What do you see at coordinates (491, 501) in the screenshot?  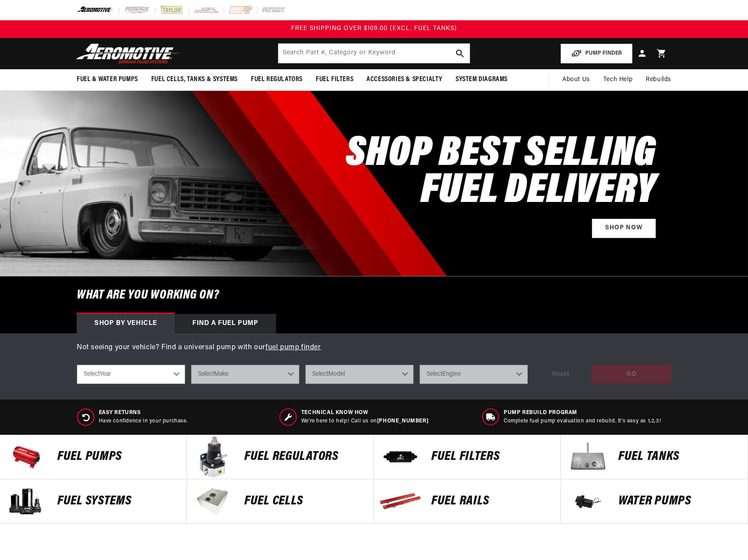 I see `p: FUEL Rails` at bounding box center [491, 501].